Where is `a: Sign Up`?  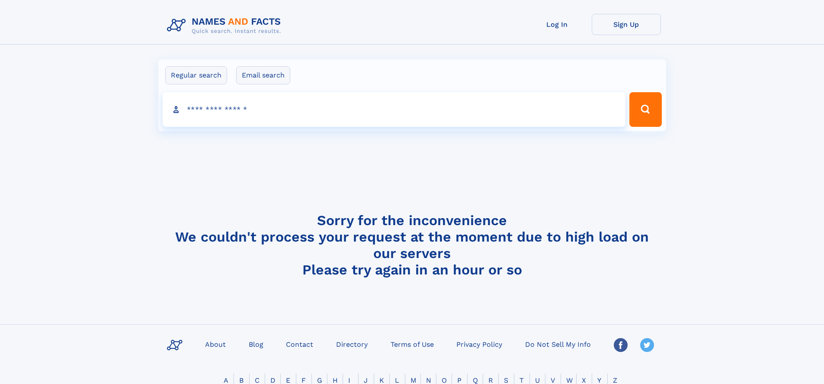 a: Sign Up is located at coordinates (626, 24).